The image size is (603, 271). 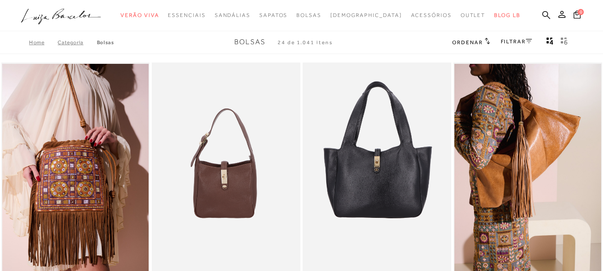 I want to click on span: Sandálias, so click(x=232, y=15).